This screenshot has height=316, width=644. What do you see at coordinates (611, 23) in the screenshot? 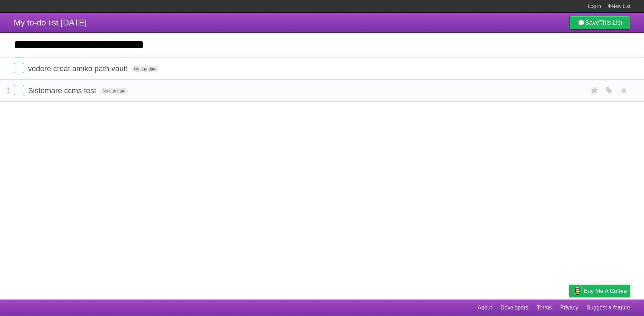
I see `b: This List` at bounding box center [611, 23].